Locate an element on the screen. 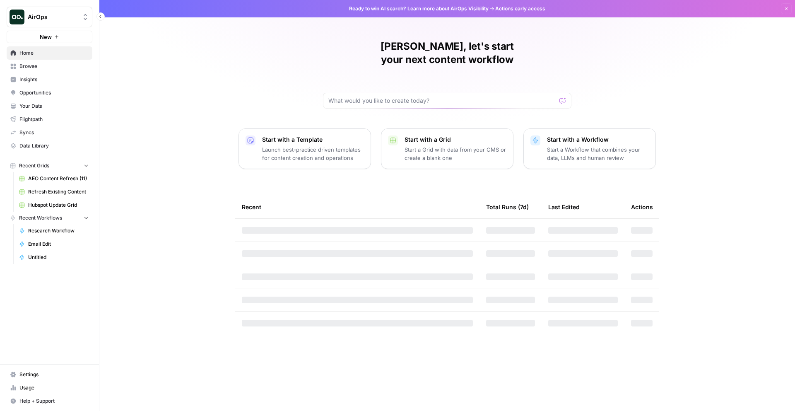 This screenshot has width=795, height=411. span: Data Library is located at coordinates (54, 146).